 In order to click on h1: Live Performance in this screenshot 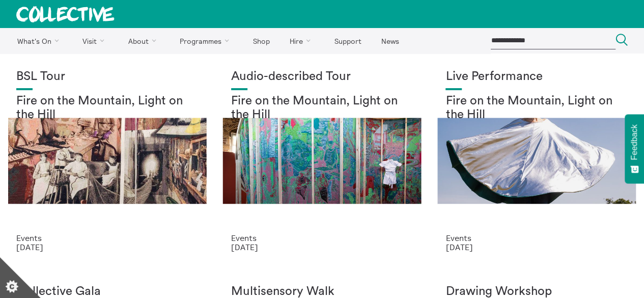, I will do `click(537, 77)`.